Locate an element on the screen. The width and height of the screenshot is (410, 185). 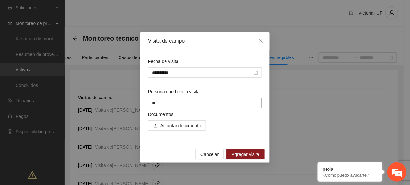
input: Persona que hizo la visita is located at coordinates (205, 103).